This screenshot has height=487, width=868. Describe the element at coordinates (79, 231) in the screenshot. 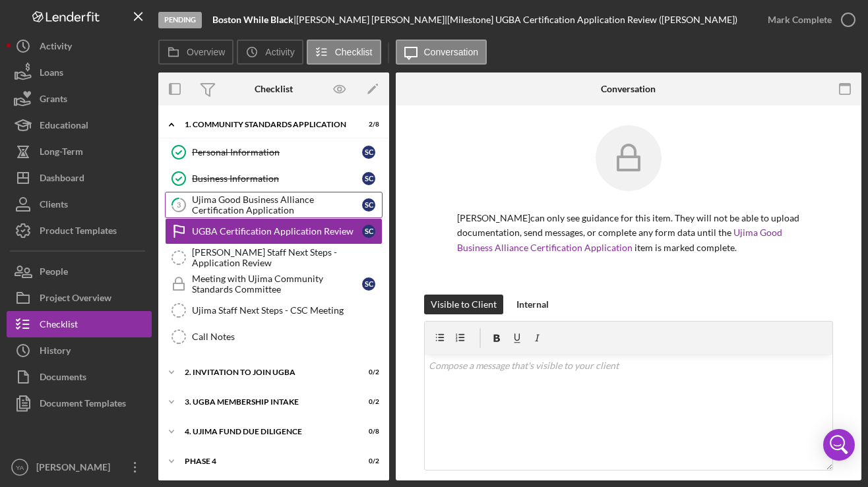

I see `a: Product Templates` at that location.